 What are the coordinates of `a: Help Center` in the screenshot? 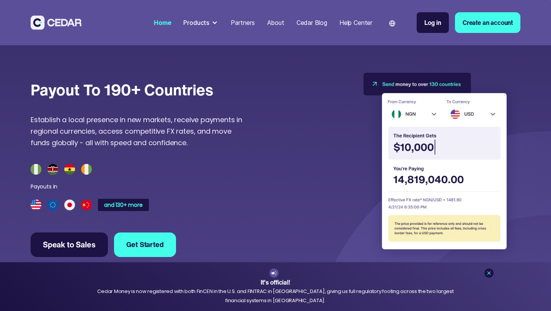 It's located at (356, 23).